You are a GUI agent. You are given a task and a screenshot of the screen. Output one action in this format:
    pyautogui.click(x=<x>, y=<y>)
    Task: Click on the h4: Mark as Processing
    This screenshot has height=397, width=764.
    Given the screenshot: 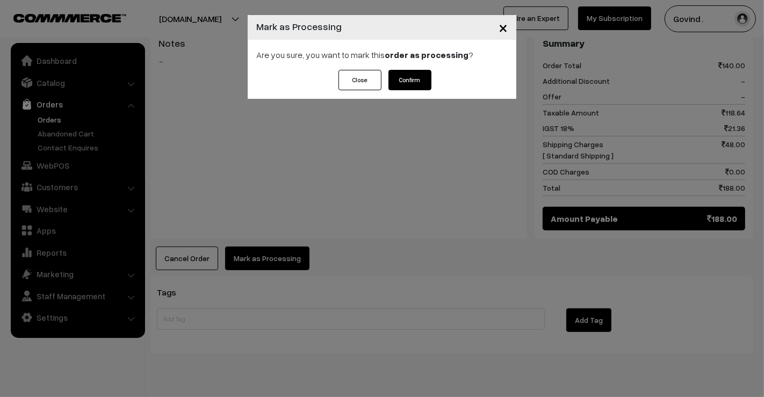 What is the action you would take?
    pyautogui.click(x=299, y=26)
    